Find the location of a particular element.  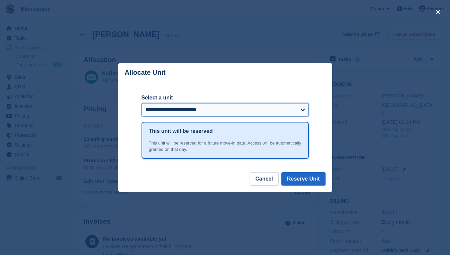

h1: This unit will be reserved is located at coordinates (181, 131).